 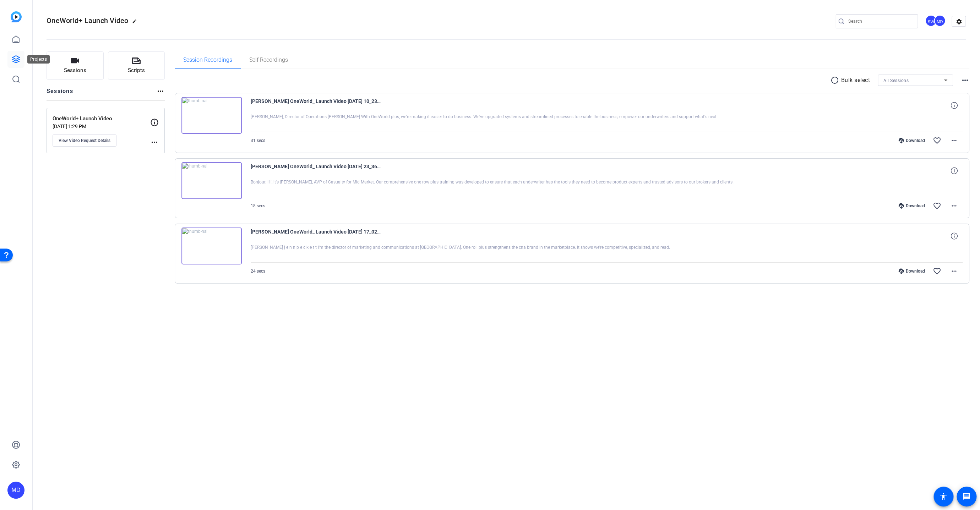 I want to click on span: Session Recordings, so click(x=208, y=60).